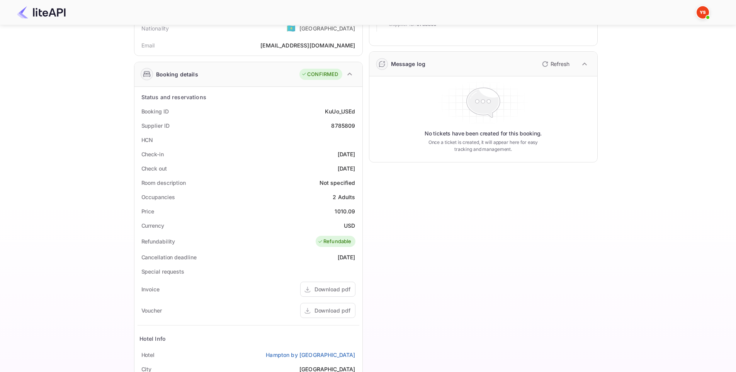  Describe the element at coordinates (555, 64) in the screenshot. I see `button: Refresh` at that location.